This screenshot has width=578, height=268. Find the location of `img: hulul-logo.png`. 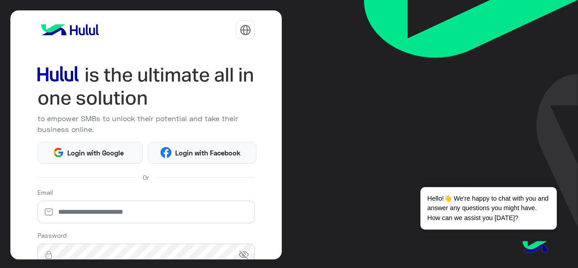

img: hulul-logo.png is located at coordinates (535, 247).